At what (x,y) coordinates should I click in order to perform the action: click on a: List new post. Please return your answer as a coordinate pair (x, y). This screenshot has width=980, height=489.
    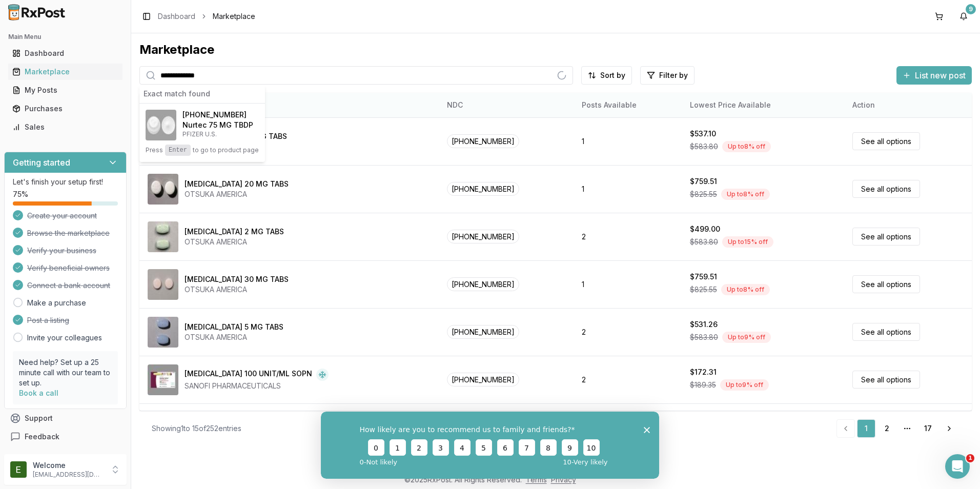
    Looking at the image, I should click on (934, 76).